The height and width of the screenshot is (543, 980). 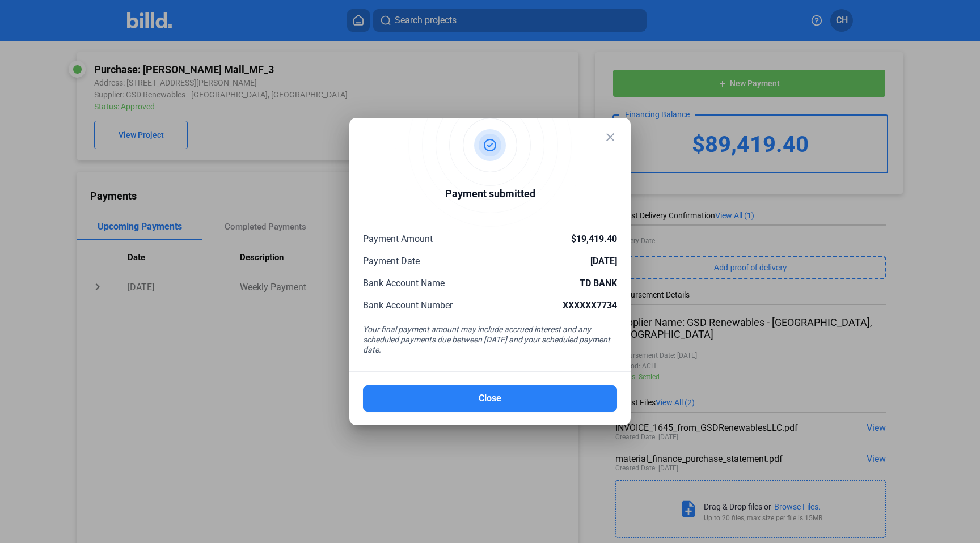 I want to click on span: Bank Account Name, so click(x=403, y=283).